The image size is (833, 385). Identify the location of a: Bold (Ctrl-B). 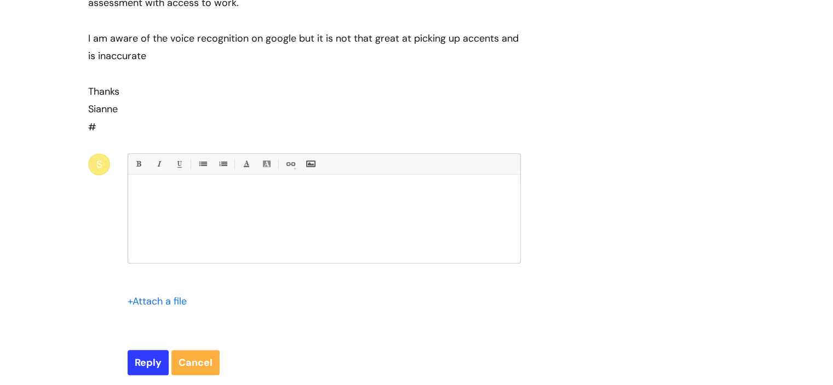
(138, 164).